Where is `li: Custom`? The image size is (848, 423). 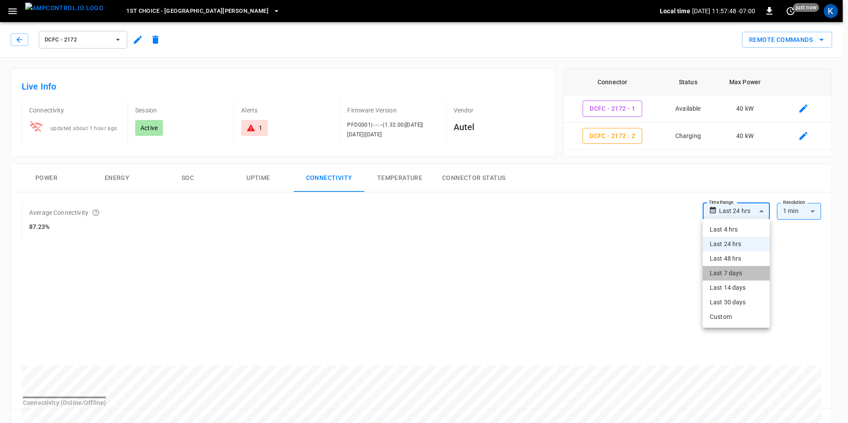
li: Custom is located at coordinates (736, 317).